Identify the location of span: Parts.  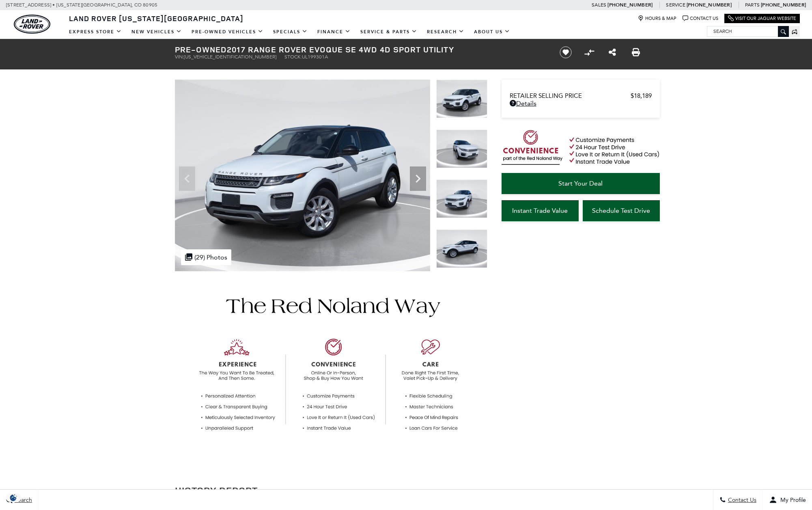
(752, 5).